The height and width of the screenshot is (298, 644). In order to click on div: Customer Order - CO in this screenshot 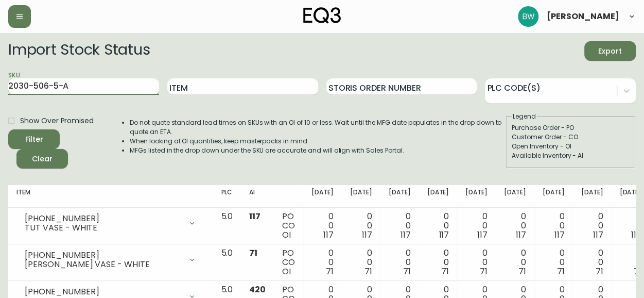, I will do `click(570, 137)`.